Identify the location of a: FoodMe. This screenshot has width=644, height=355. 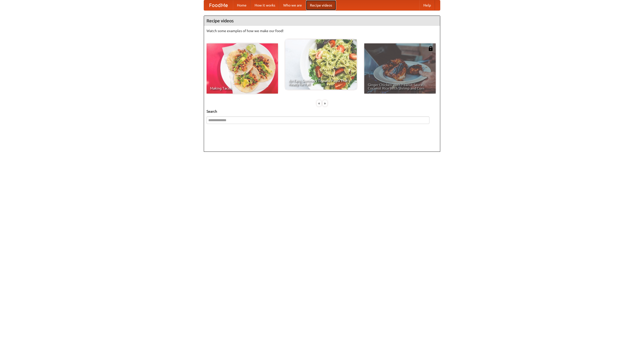
(218, 5).